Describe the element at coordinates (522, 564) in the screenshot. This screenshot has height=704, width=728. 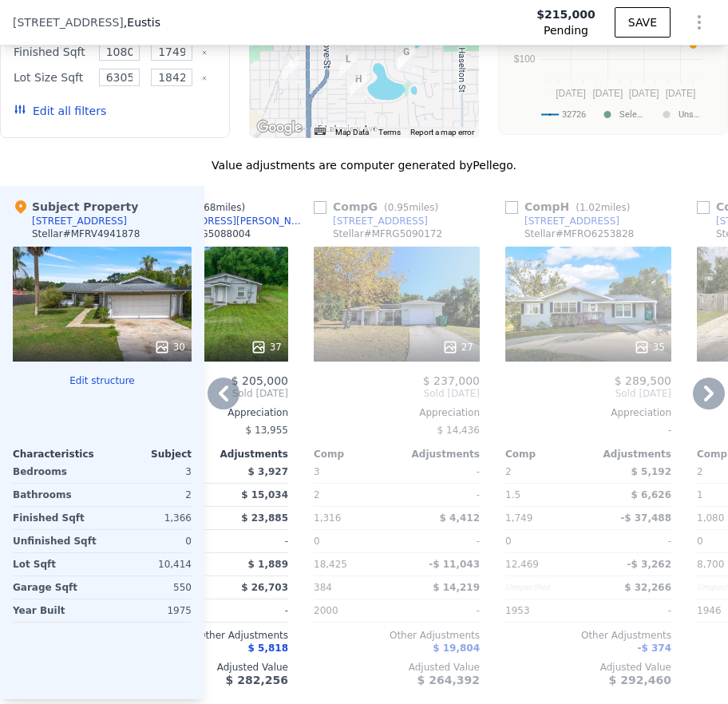
I see `span: 12,469` at that location.